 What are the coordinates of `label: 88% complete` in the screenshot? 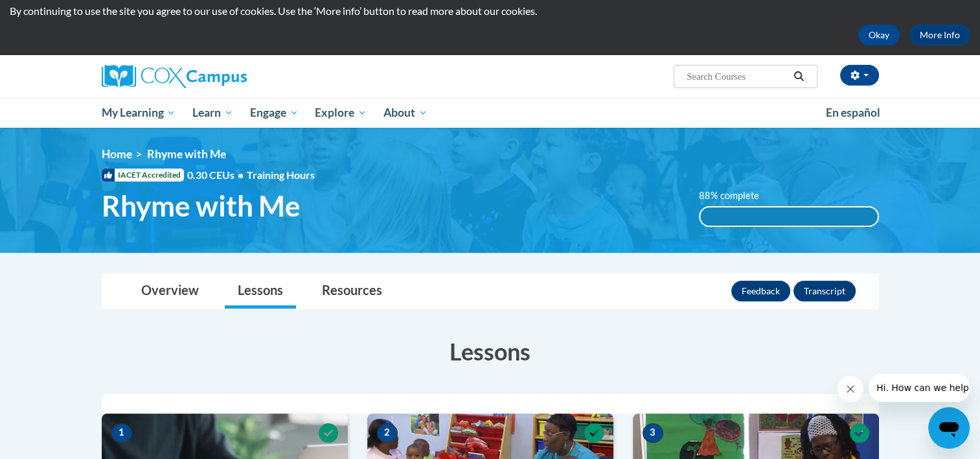 It's located at (736, 196).